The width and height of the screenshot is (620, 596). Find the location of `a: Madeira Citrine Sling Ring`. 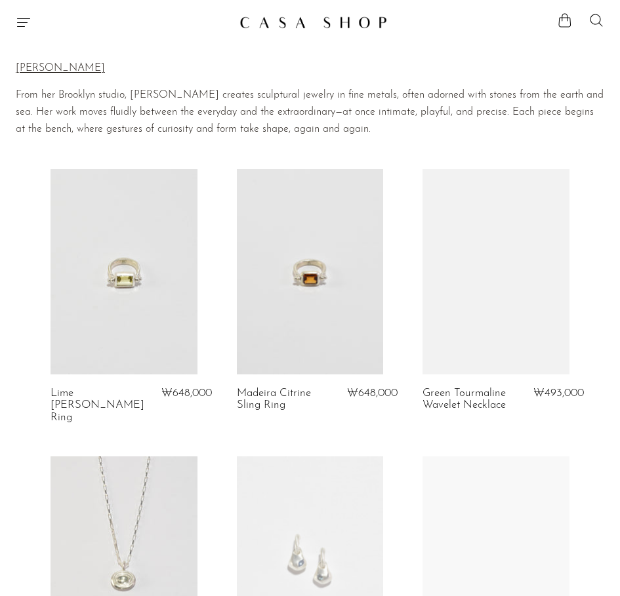

a: Madeira Citrine Sling Ring is located at coordinates (284, 399).